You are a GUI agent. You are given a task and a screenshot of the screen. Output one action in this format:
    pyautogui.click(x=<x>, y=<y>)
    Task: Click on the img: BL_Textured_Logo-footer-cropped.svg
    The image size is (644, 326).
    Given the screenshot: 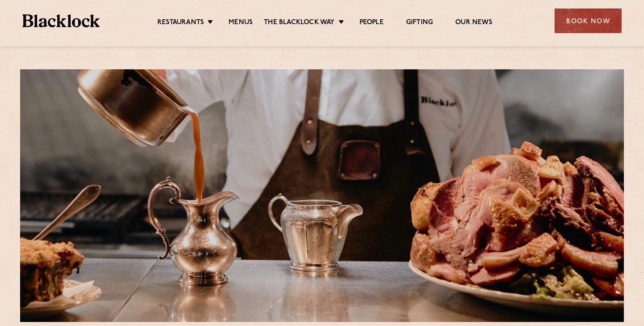 What is the action you would take?
    pyautogui.click(x=61, y=21)
    